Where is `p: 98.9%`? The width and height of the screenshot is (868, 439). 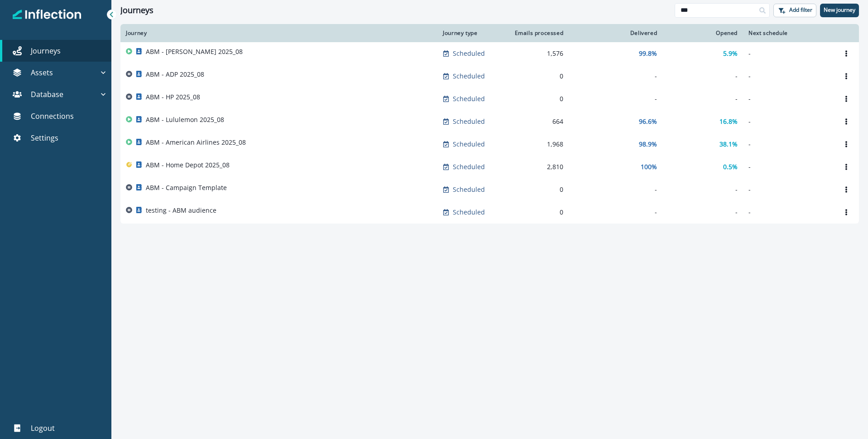 p: 98.9% is located at coordinates (648, 144).